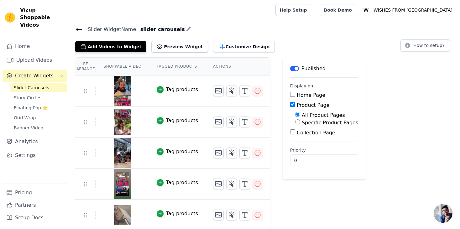 The width and height of the screenshot is (460, 229). What do you see at coordinates (39, 108) in the screenshot?
I see `a: Floating-Pop ⭐` at bounding box center [39, 108].